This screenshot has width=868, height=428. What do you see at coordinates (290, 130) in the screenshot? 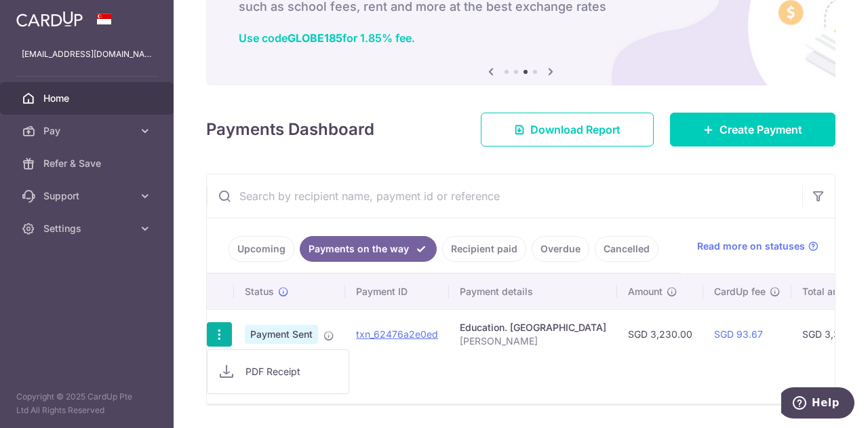
I see `h4: Payments Dashboard` at bounding box center [290, 130].